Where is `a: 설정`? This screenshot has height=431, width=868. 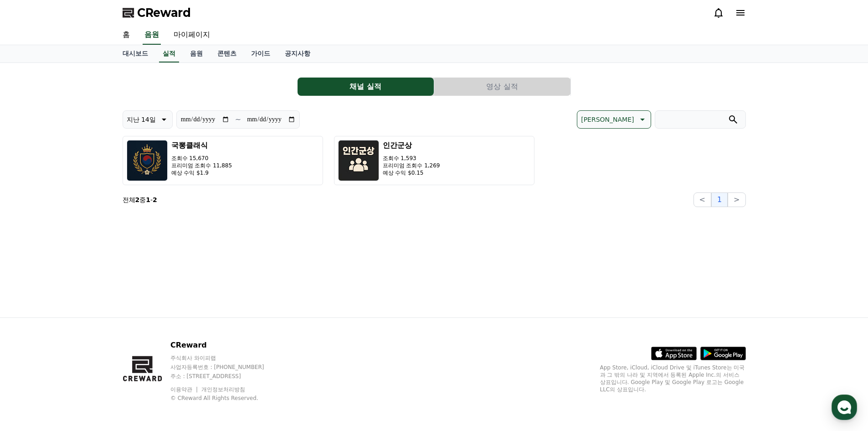 a: 설정 is located at coordinates (146, 301).